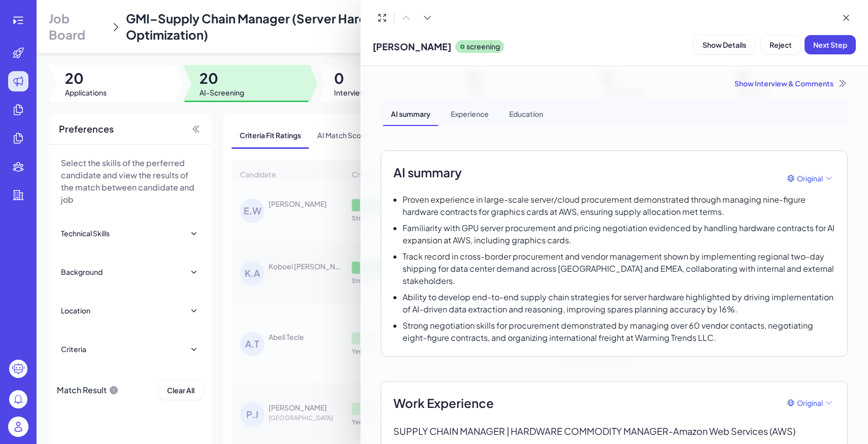 Image resolution: width=868 pixels, height=444 pixels. What do you see at coordinates (831, 45) in the screenshot?
I see `span: Next Step` at bounding box center [831, 45].